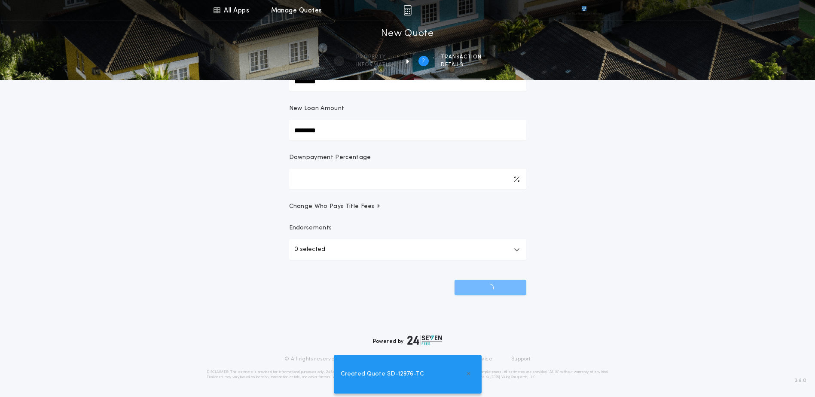 The image size is (815, 397). Describe the element at coordinates (317, 109) in the screenshot. I see `p: New Loan Amount` at that location.